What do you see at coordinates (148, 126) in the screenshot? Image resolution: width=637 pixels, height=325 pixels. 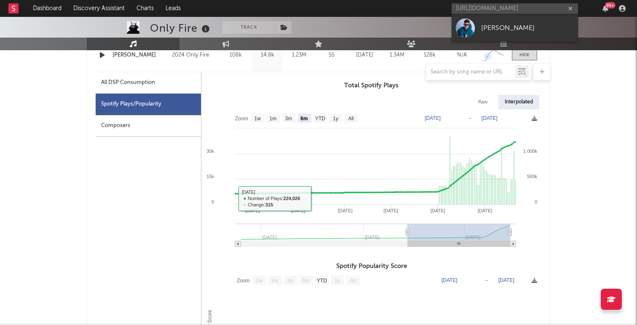 I see `div: Composers` at bounding box center [148, 126].